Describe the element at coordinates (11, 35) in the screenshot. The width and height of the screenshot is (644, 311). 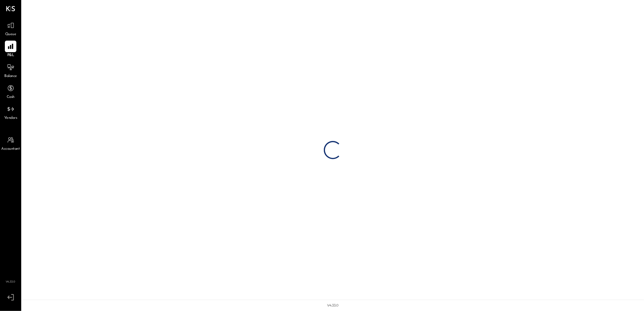
I see `span: Queue` at that location.